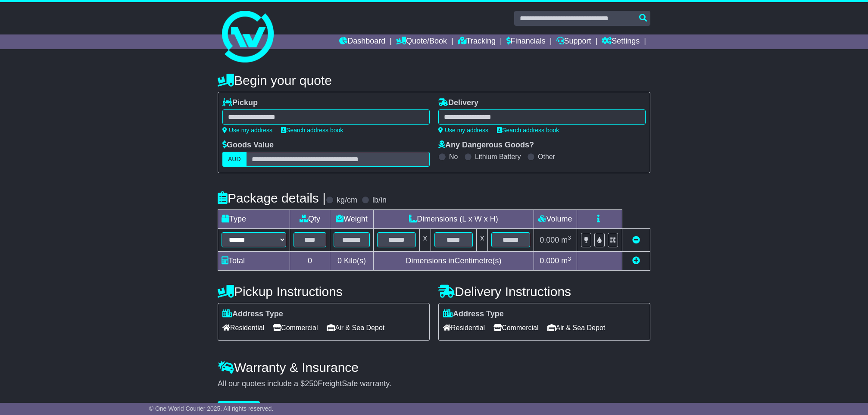  I want to click on td: Dimensions in Centimetre(s), so click(453, 261).